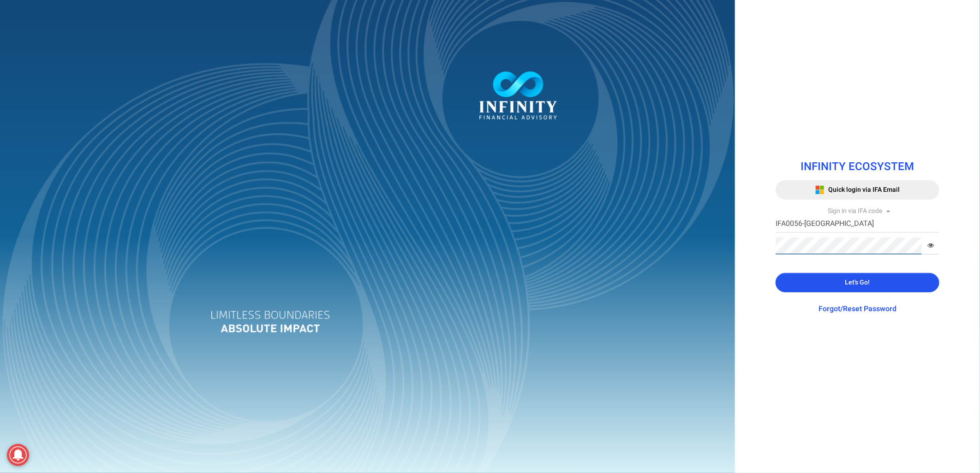 The image size is (980, 473). I want to click on button: Let's Go!, so click(858, 283).